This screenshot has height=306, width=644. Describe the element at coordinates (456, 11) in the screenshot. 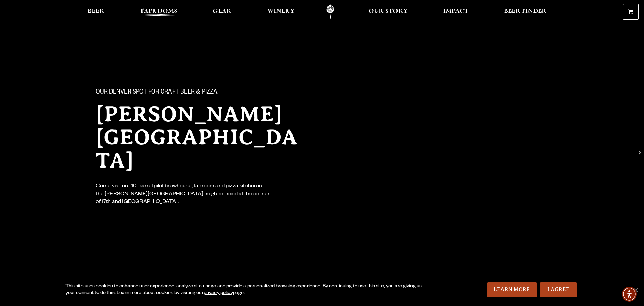

I see `span: Impact` at that location.